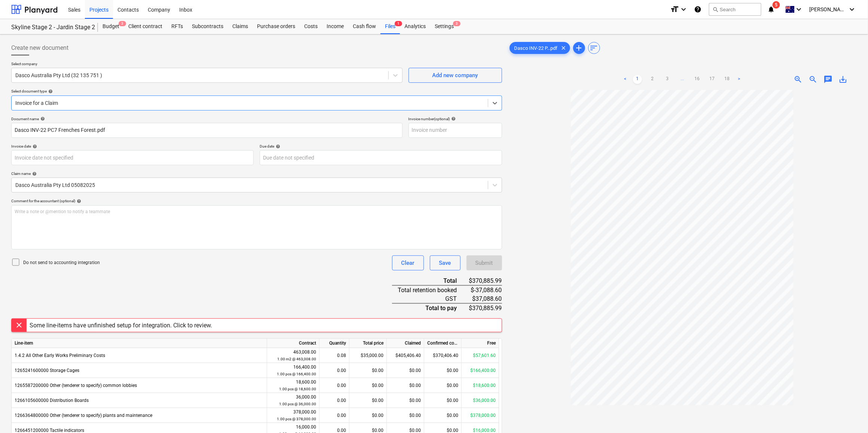 The height and width of the screenshot is (433, 868). I want to click on p: Do not send to accounting integration, so click(62, 263).